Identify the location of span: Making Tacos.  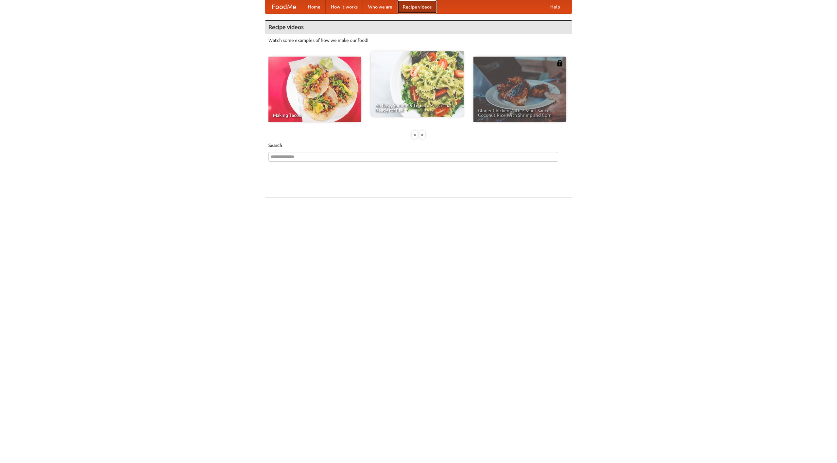
(315, 115).